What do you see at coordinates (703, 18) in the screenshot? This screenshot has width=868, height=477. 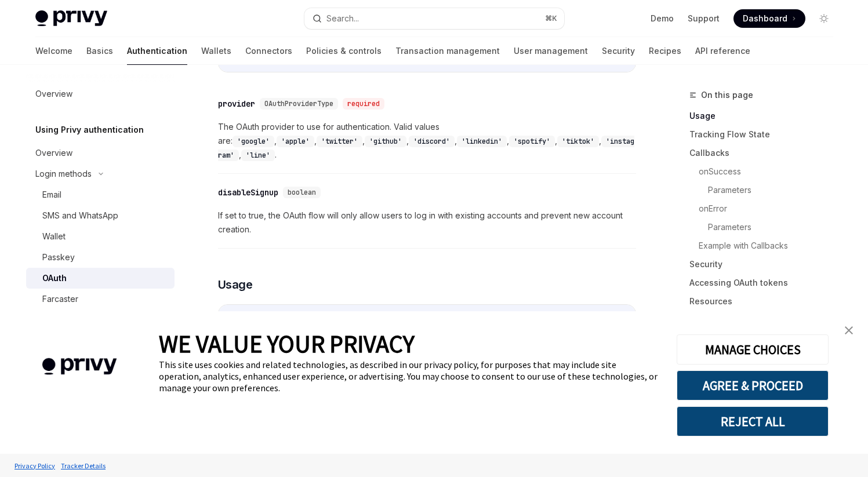 I see `a: Support` at bounding box center [703, 18].